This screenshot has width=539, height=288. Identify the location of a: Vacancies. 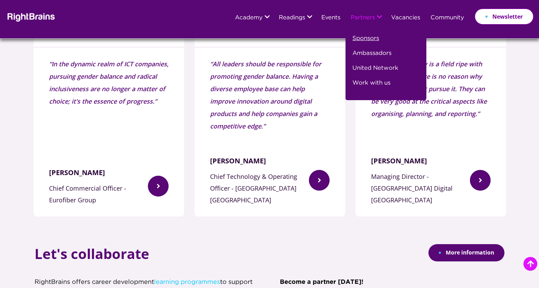
(405, 18).